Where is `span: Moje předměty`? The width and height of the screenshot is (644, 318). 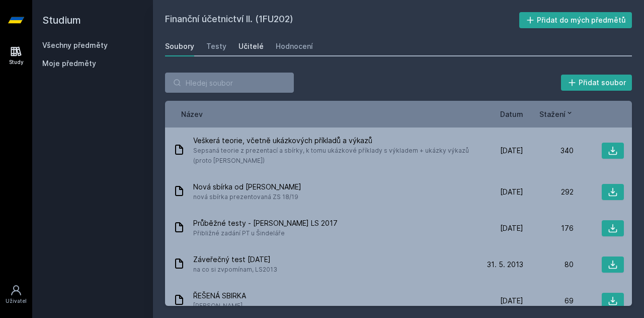 span: Moje předměty is located at coordinates (69, 64).